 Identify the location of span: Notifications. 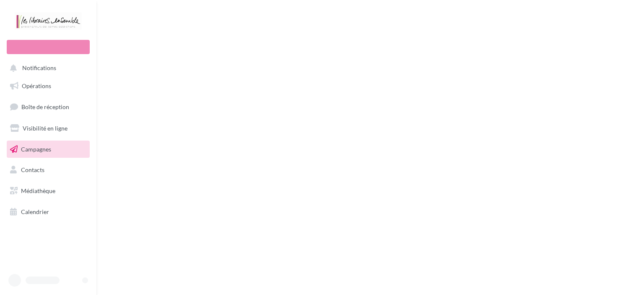
(39, 68).